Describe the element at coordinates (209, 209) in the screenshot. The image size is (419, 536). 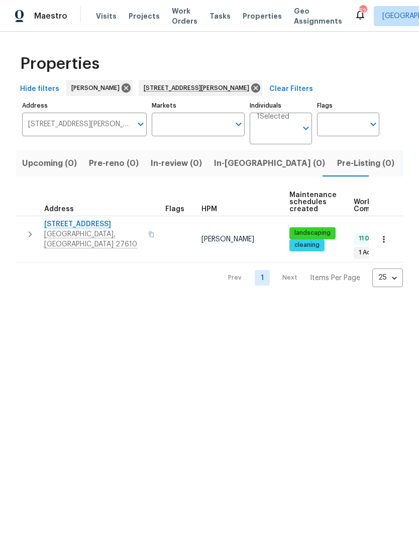
I see `span: HPM` at that location.